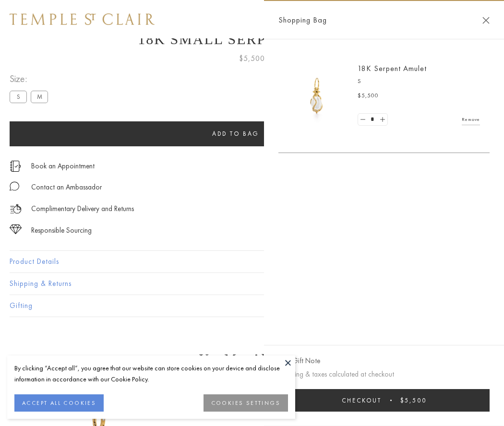 This screenshot has height=426, width=504. What do you see at coordinates (418, 82) in the screenshot?
I see `p: S` at bounding box center [418, 82].